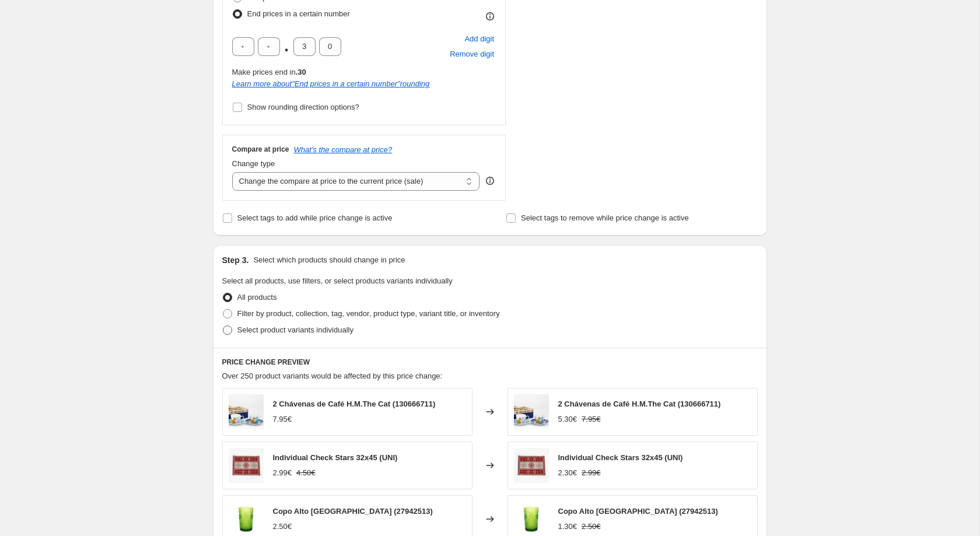 This screenshot has width=980, height=536. I want to click on div: 7.95€, so click(282, 420).